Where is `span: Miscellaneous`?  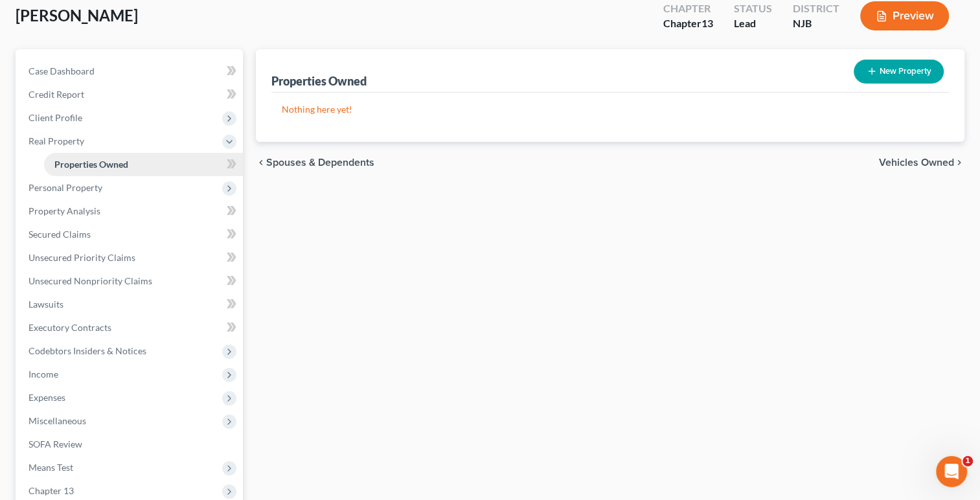 span: Miscellaneous is located at coordinates (57, 420).